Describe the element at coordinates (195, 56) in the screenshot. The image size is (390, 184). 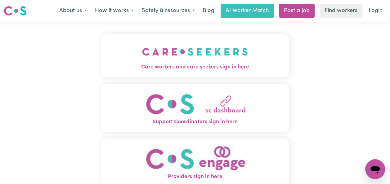
I see `button: Care workers and care seekers sign in here` at that location.